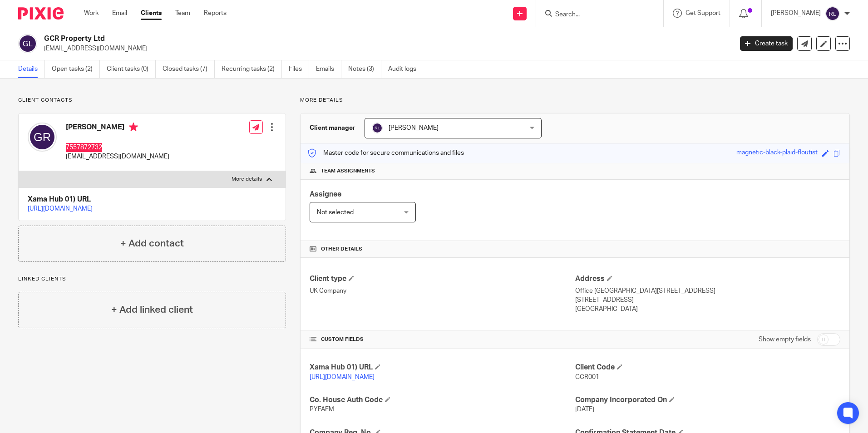 The height and width of the screenshot is (433, 868). I want to click on h4: + Add contact, so click(152, 244).